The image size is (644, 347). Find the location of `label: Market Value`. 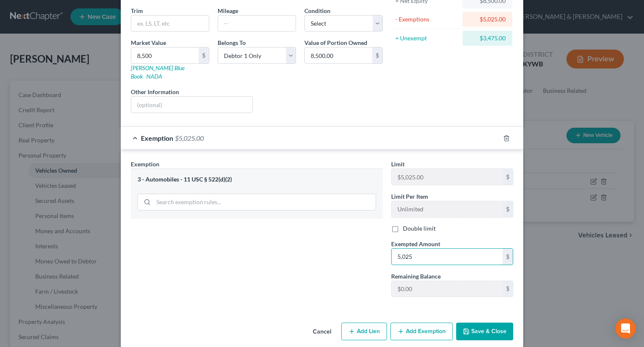

label: Market Value is located at coordinates (149, 43).